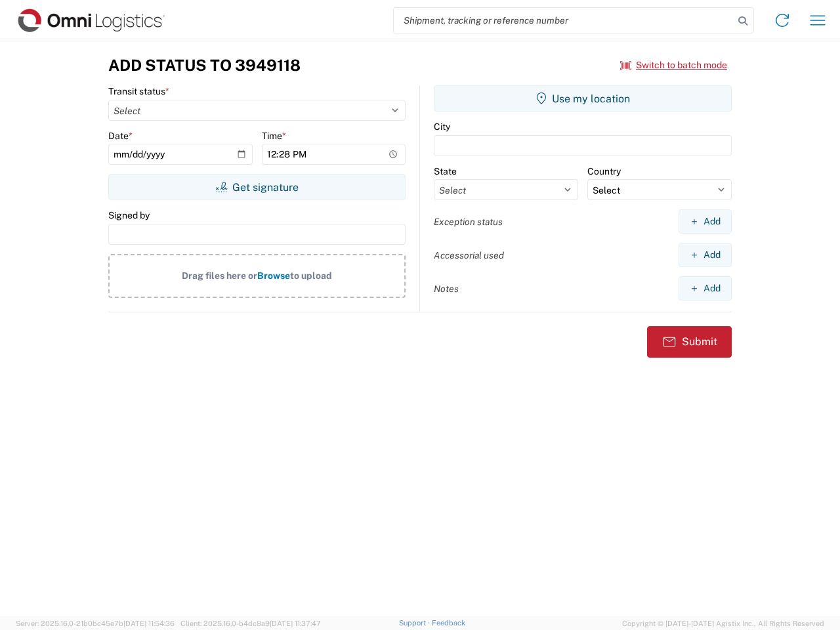 The width and height of the screenshot is (840, 630). I want to click on label: Signed by, so click(129, 216).